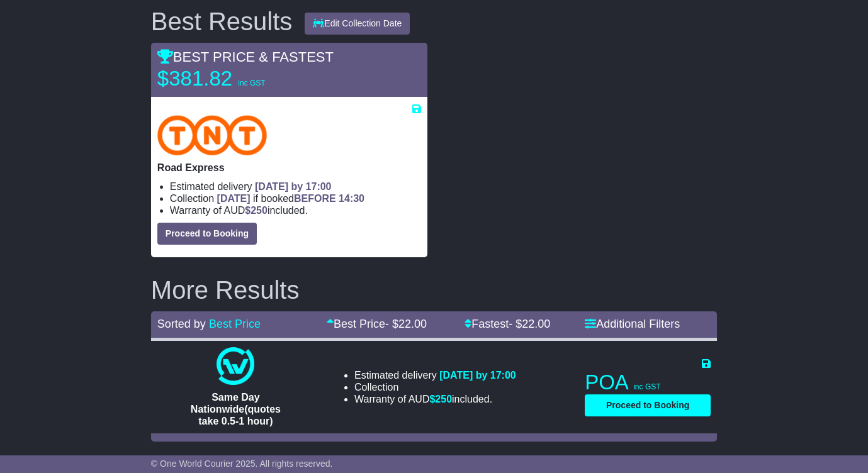 The height and width of the screenshot is (473, 868). Describe the element at coordinates (289, 168) in the screenshot. I see `p: Road Express` at that location.